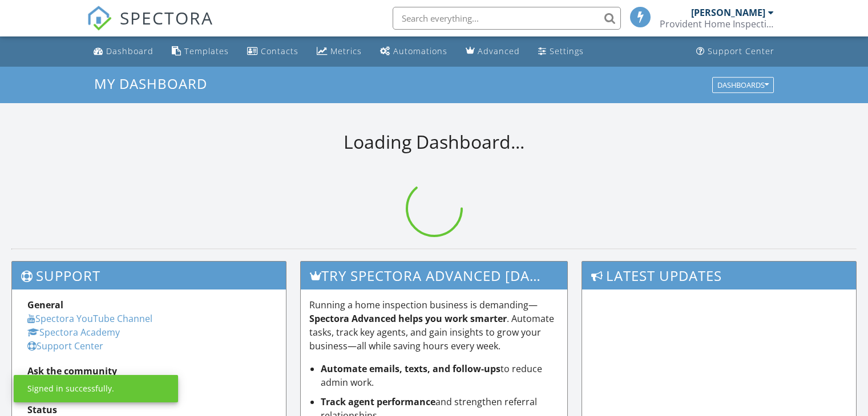 This screenshot has width=868, height=416. Describe the element at coordinates (378, 402) in the screenshot. I see `strong: Track agent performance` at that location.